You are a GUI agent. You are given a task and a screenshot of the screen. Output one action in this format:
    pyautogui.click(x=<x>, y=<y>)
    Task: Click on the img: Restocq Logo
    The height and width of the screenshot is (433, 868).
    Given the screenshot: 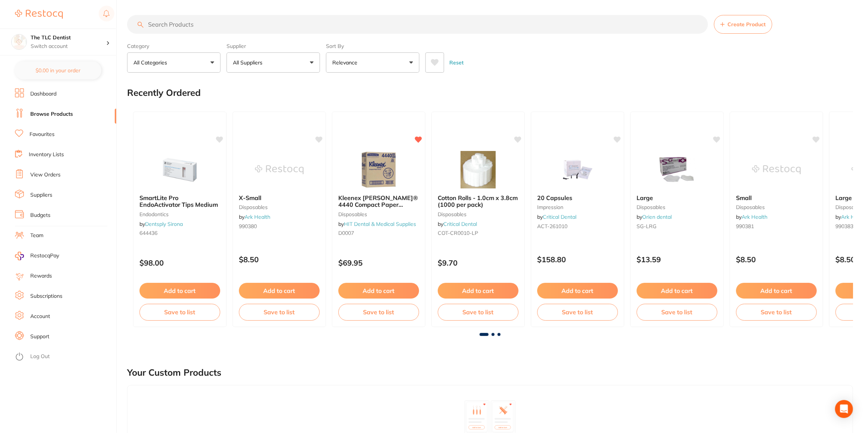 What is the action you would take?
    pyautogui.click(x=39, y=14)
    